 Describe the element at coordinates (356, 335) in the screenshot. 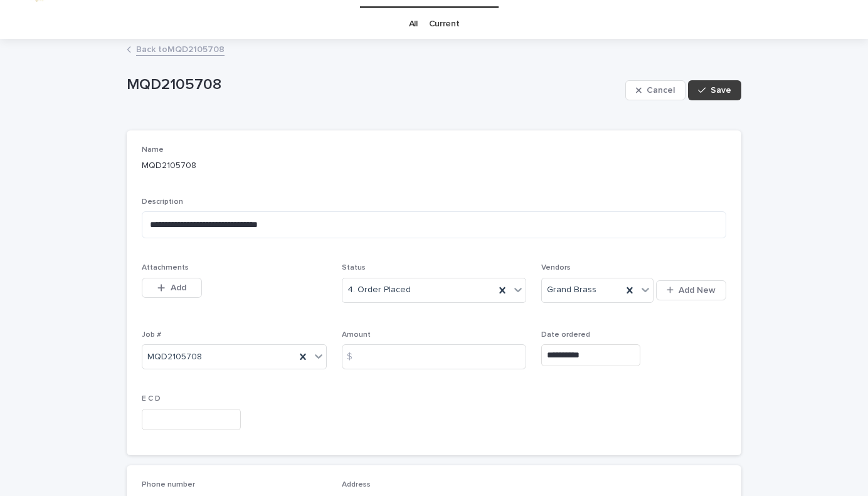

I see `span: Amount` at that location.